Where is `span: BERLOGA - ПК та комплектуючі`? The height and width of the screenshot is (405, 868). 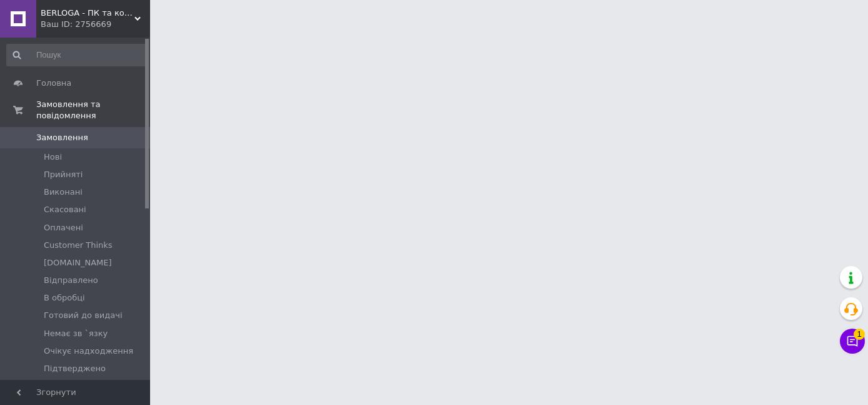 span: BERLOGA - ПК та комплектуючі is located at coordinates (88, 13).